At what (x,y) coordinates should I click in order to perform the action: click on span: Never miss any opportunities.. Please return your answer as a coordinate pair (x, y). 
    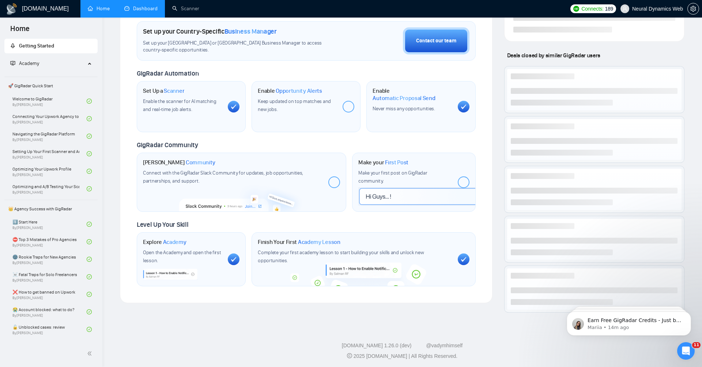
    Looking at the image, I should click on (403, 109).